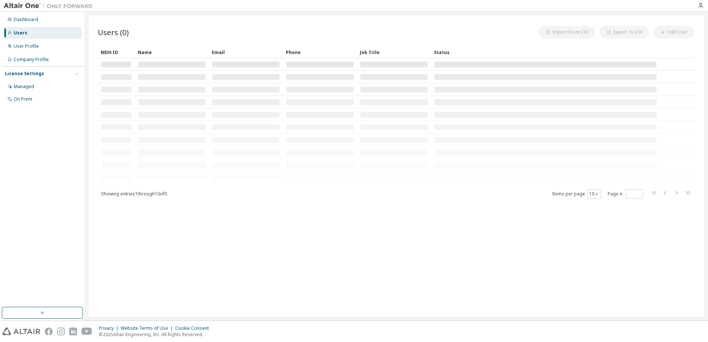  What do you see at coordinates (116, 52) in the screenshot?
I see `div: MDH ID` at bounding box center [116, 52].